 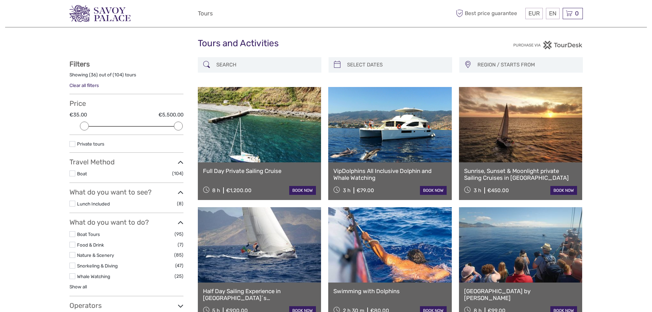 What do you see at coordinates (126, 305) in the screenshot?
I see `h3: Operators` at bounding box center [126, 305].